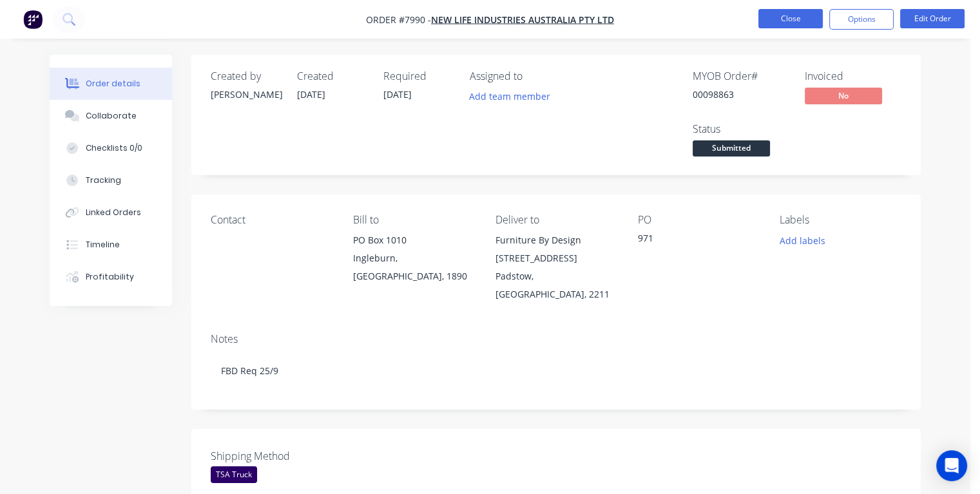  I want to click on div: PO, so click(698, 220).